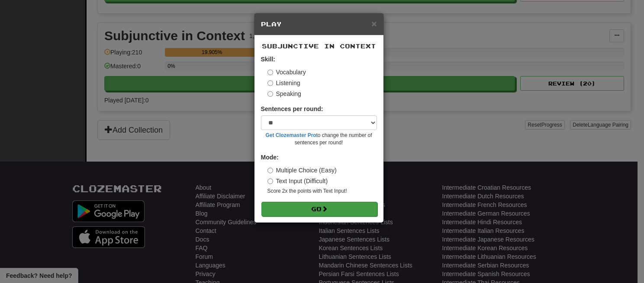 The image size is (644, 283). Describe the element at coordinates (292, 109) in the screenshot. I see `label: Sentences per round:` at that location.